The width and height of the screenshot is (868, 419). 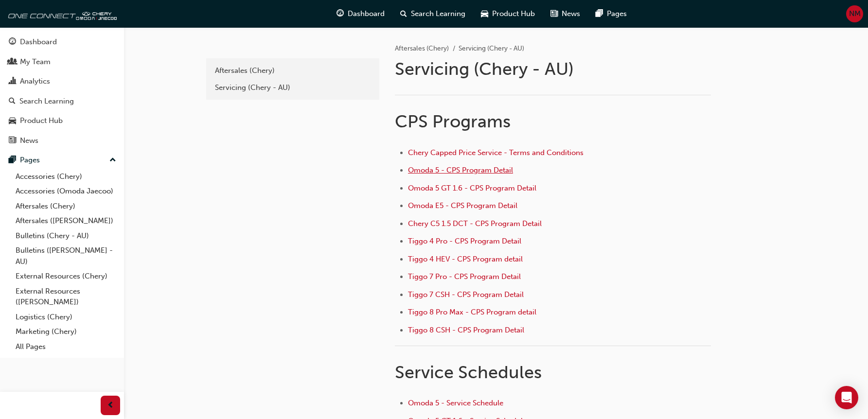 What do you see at coordinates (472, 312) in the screenshot?
I see `a: Tiggo 8 Pro Max - CPS Program detail` at bounding box center [472, 312].